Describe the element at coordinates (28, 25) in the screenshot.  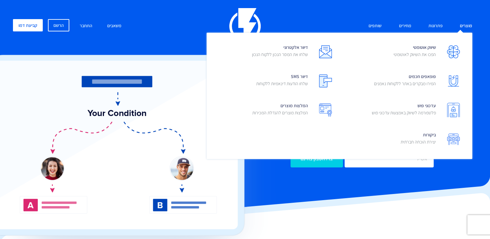
I see `a: קביעת דמו` at that location.